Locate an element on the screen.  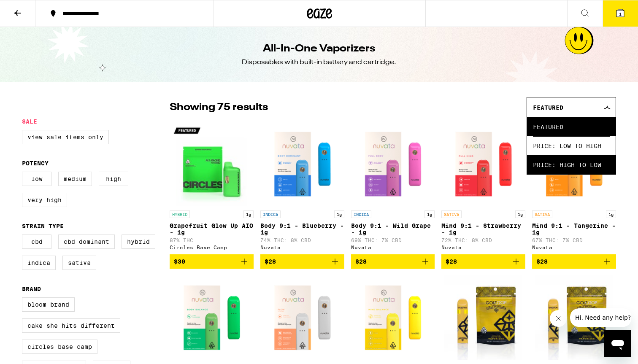
p: 74% THC: 8% CBD is located at coordinates (302, 240).